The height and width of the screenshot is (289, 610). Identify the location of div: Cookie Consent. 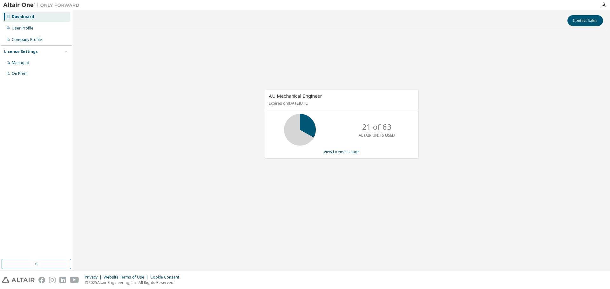
(166, 278).